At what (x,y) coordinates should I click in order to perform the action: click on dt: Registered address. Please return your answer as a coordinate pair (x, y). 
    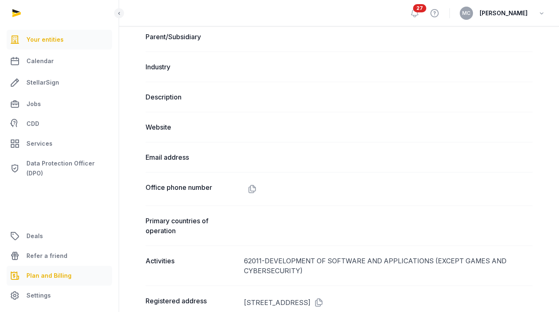
    Looking at the image, I should click on (191, 303).